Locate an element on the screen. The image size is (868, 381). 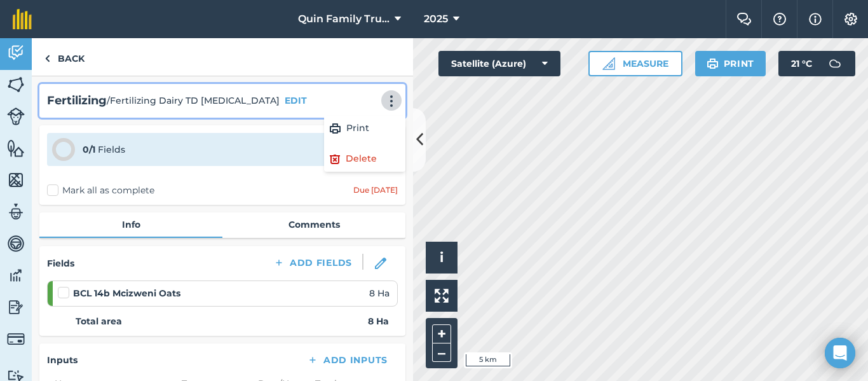
h4: Inputs is located at coordinates (63, 360).